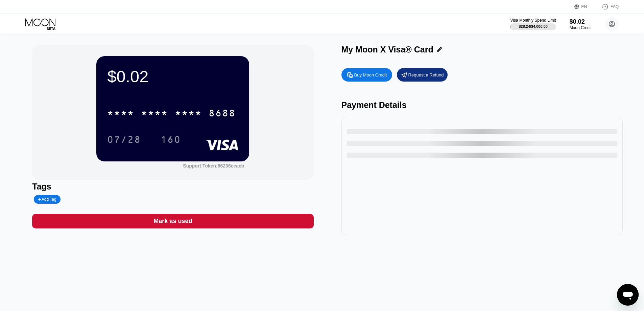 Image resolution: width=644 pixels, height=311 pixels. What do you see at coordinates (533, 20) in the screenshot?
I see `div: Visa Monthly Spend Limit` at bounding box center [533, 20].